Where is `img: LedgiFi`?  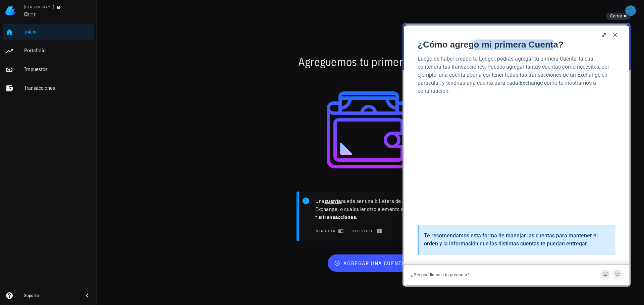
img: LedgiFi is located at coordinates (11, 11).